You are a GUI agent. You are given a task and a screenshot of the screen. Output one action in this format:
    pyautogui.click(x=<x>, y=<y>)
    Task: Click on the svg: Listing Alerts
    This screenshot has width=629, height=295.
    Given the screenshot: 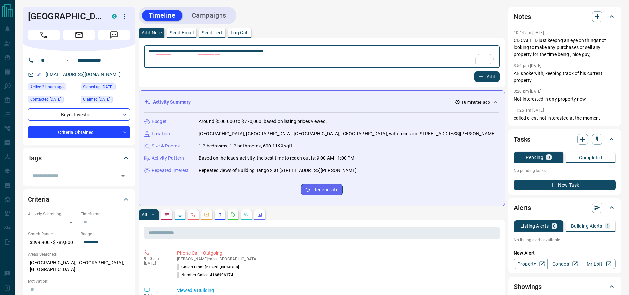 What is the action you would take?
    pyautogui.click(x=220, y=215)
    